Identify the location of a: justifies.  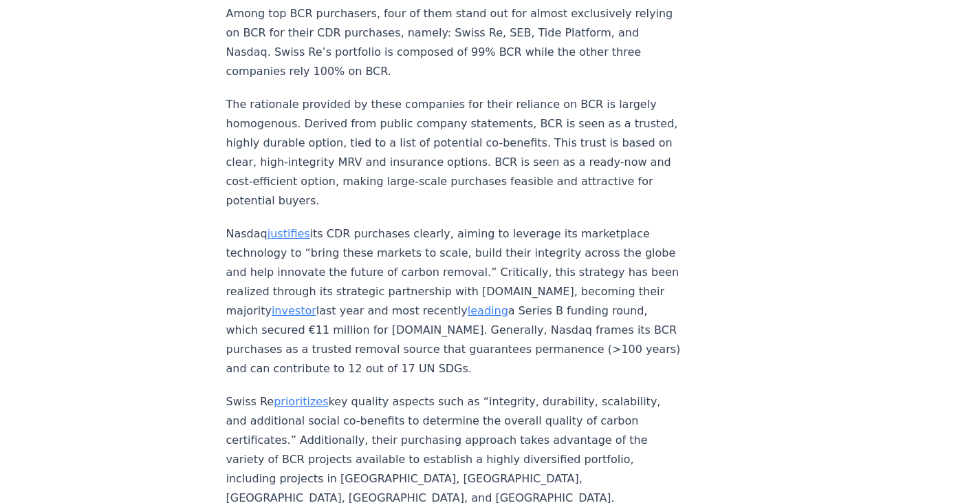
(288, 233).